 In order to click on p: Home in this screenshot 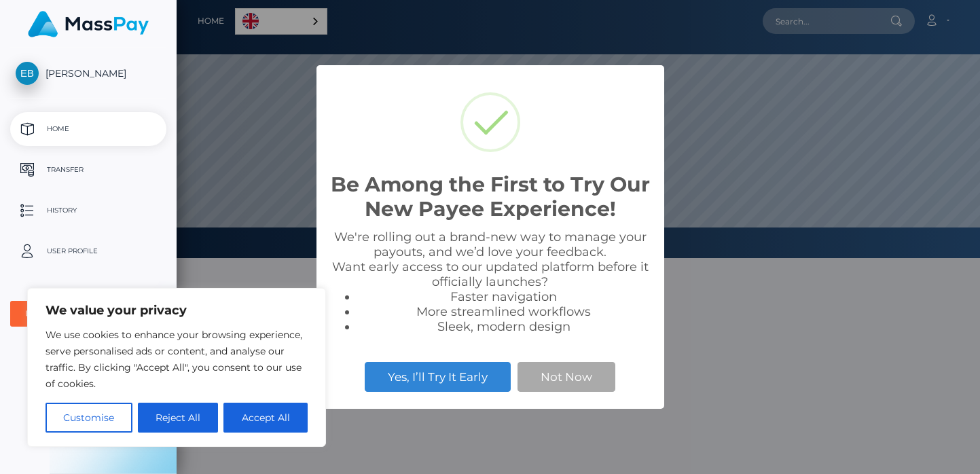, I will do `click(88, 129)`.